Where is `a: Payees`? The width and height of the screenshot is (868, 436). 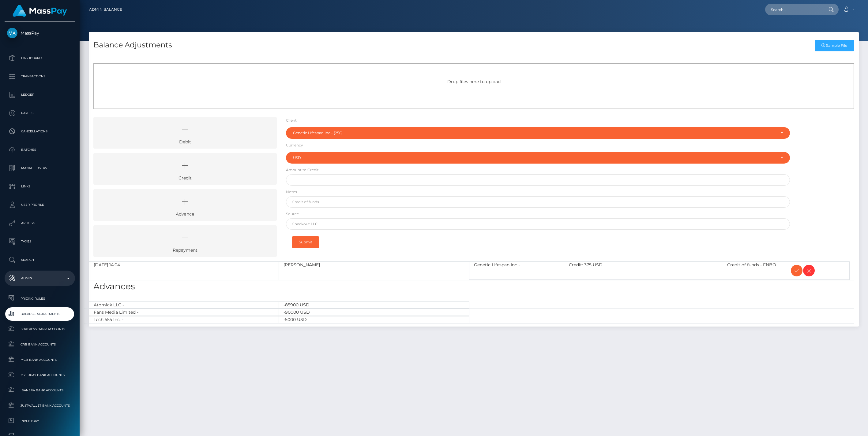
a: Payees is located at coordinates (40, 113).